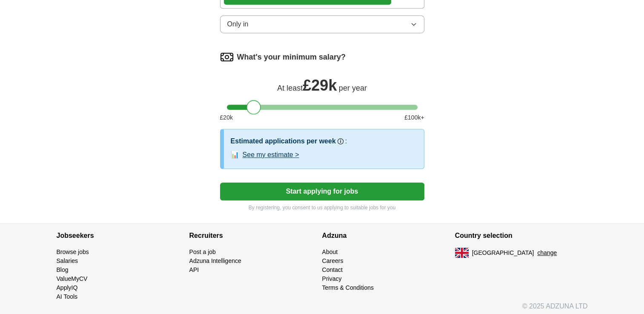  I want to click on span: £ 29k, so click(320, 85).